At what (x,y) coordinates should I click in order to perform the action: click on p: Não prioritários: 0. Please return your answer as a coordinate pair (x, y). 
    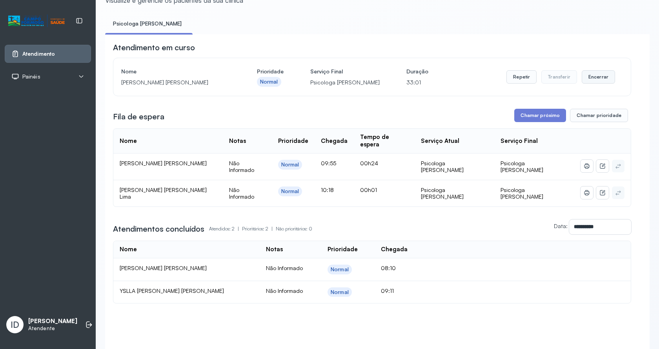
    Looking at the image, I should click on (294, 229).